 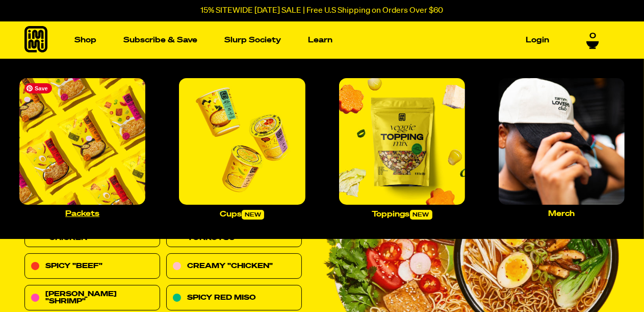 What do you see at coordinates (82, 141) in the screenshot?
I see `img: Packets_large.jpg` at bounding box center [82, 141].